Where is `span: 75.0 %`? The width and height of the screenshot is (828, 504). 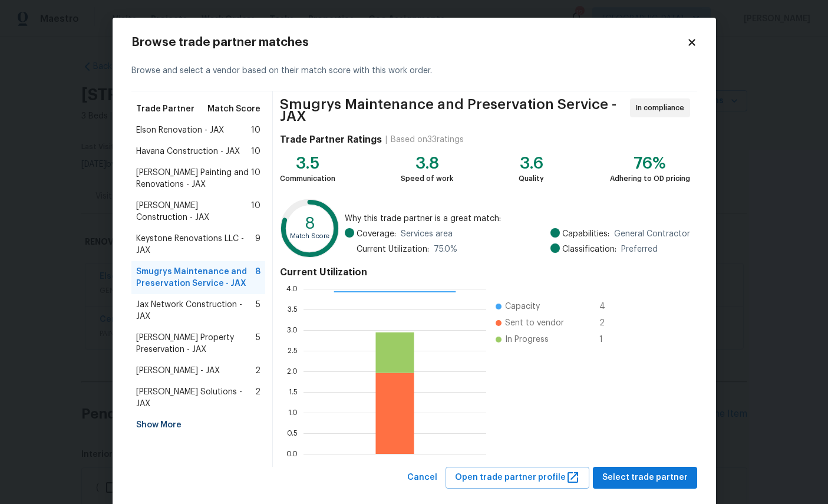
span: 75.0 % is located at coordinates (446, 249).